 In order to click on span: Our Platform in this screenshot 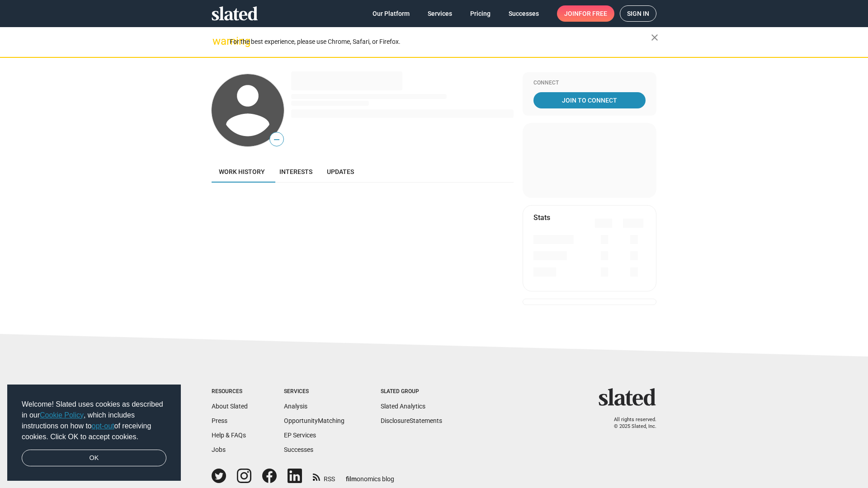, I will do `click(391, 13)`.